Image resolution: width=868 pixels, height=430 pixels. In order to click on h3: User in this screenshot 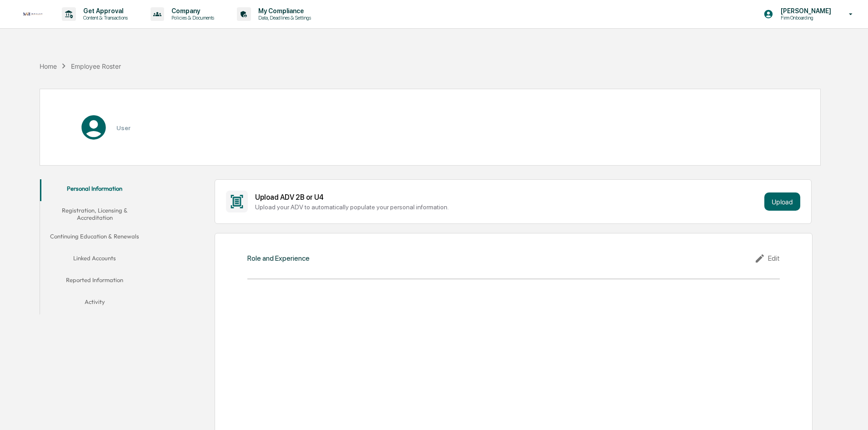, I will do `click(123, 128)`.